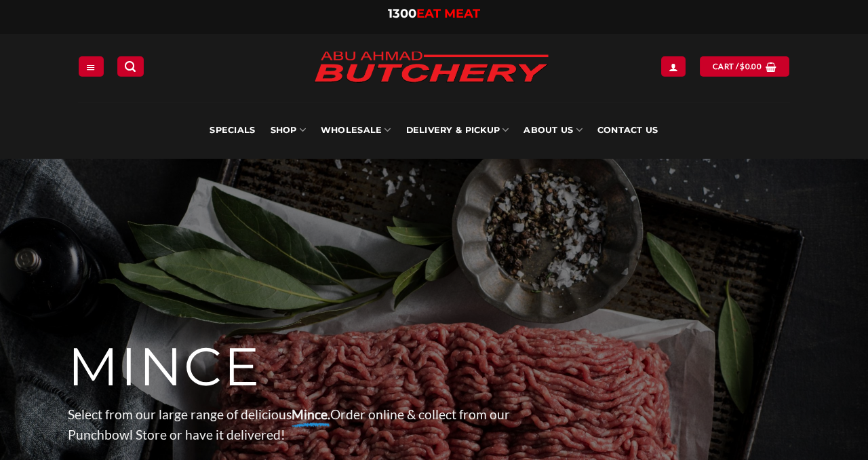 The image size is (868, 460). What do you see at coordinates (288, 130) in the screenshot?
I see `a: SHOP` at bounding box center [288, 130].